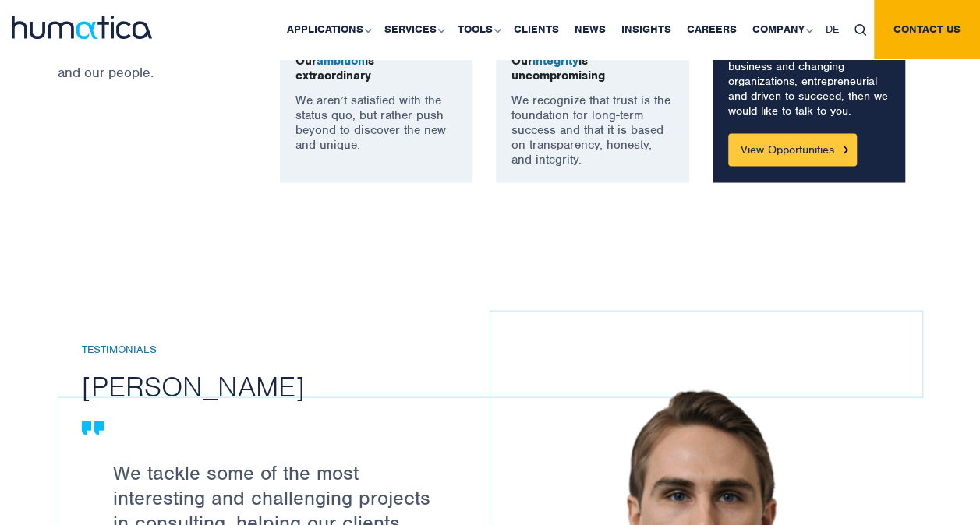 The image size is (980, 525). Describe the element at coordinates (860, 29) in the screenshot. I see `img: search_icon` at that location.